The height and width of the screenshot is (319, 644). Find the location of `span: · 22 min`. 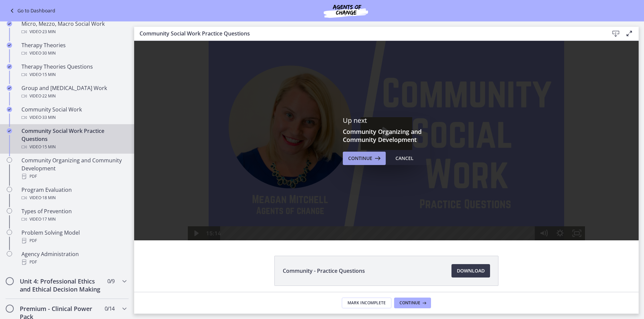

span: · 22 min is located at coordinates (48, 96).